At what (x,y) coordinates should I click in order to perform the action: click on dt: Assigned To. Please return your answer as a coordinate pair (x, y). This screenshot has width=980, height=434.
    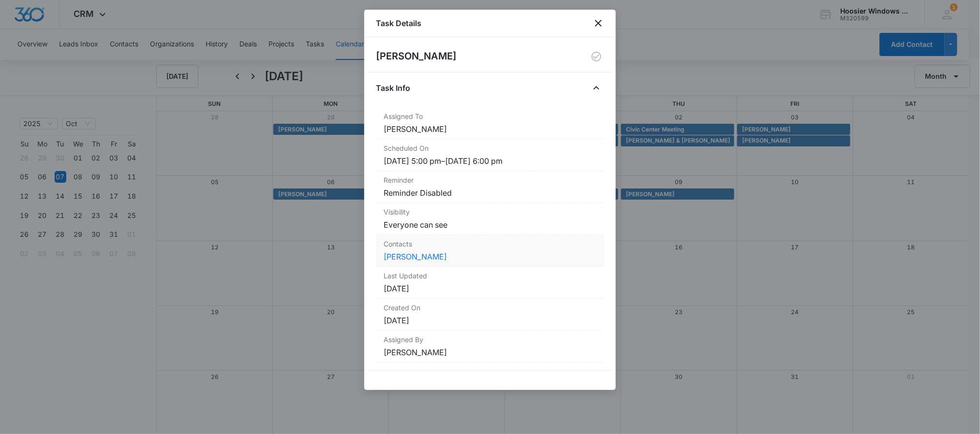
    Looking at the image, I should click on (490, 116).